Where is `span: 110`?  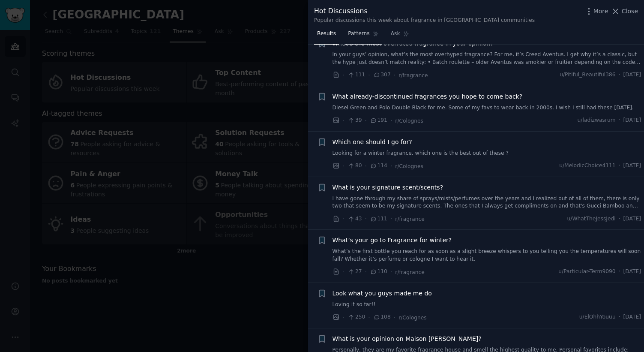
span: 110 is located at coordinates (378, 272).